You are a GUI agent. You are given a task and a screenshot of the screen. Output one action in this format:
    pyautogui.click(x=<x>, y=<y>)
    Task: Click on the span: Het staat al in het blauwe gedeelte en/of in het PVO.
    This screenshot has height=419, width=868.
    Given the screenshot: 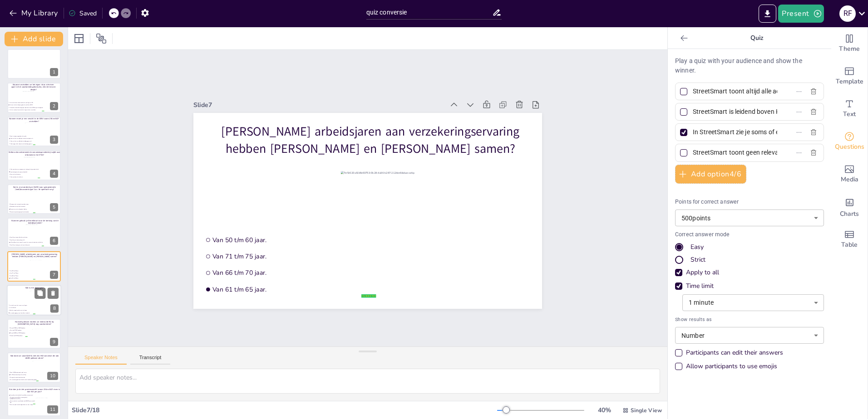 What is the action you would take?
    pyautogui.click(x=27, y=105)
    